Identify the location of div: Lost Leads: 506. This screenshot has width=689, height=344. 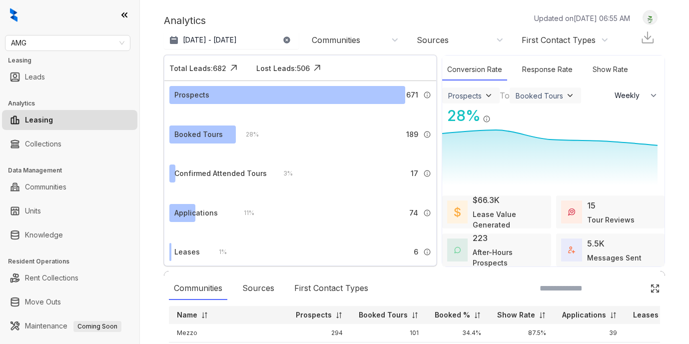
(283, 68).